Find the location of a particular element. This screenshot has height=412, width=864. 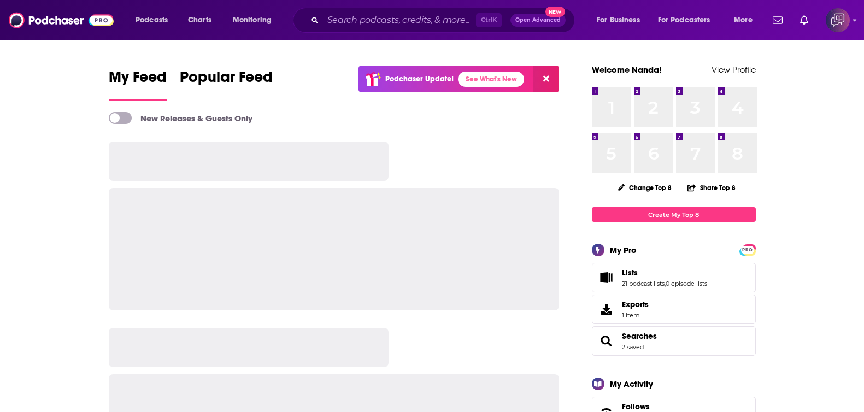

a: New Releases & Guests Only is located at coordinates (180, 118).